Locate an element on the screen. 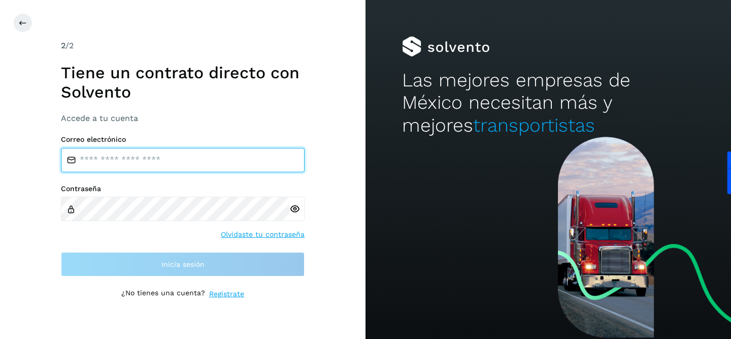 This screenshot has width=731, height=339. label: Contraseña is located at coordinates (183, 188).